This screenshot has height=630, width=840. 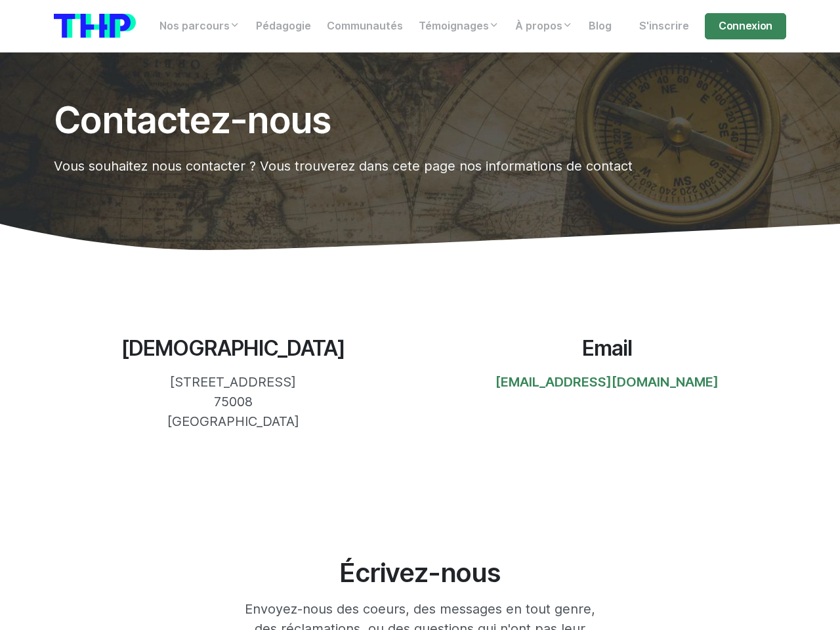 I want to click on a: Nos parcours, so click(x=199, y=27).